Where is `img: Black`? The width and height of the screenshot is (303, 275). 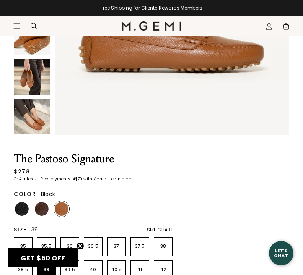
img: Black is located at coordinates (22, 209).